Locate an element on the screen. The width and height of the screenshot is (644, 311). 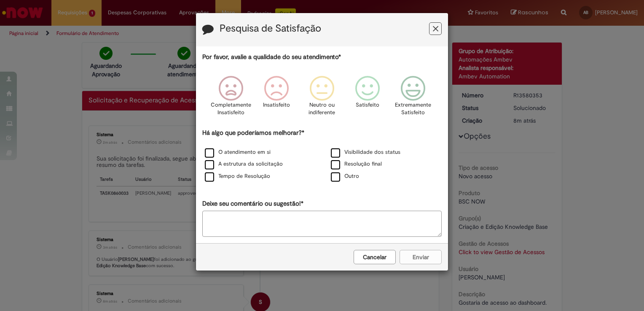
label: Visibilidade dos status is located at coordinates (365, 152).